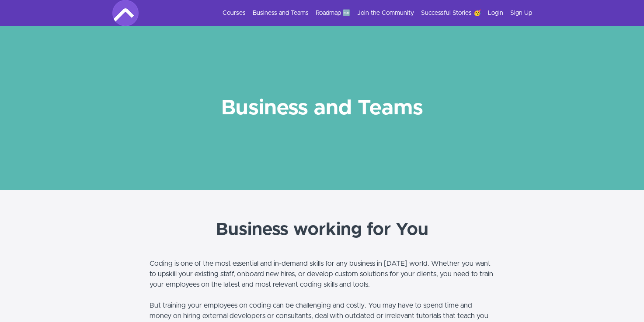 The height and width of the screenshot is (322, 644). I want to click on strong: Business working for You, so click(322, 230).